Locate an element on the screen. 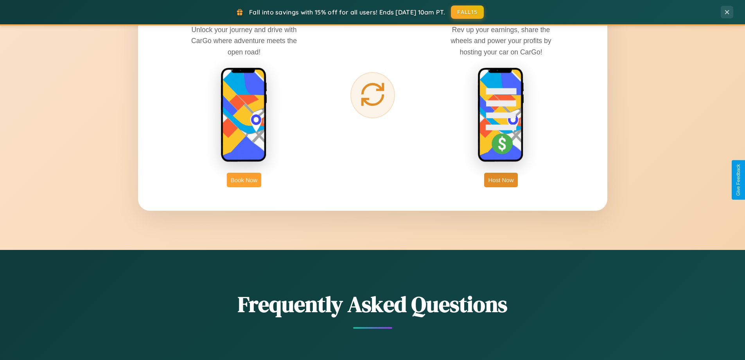 The image size is (745, 360). h2: Frequently Asked Questions is located at coordinates (373, 304).